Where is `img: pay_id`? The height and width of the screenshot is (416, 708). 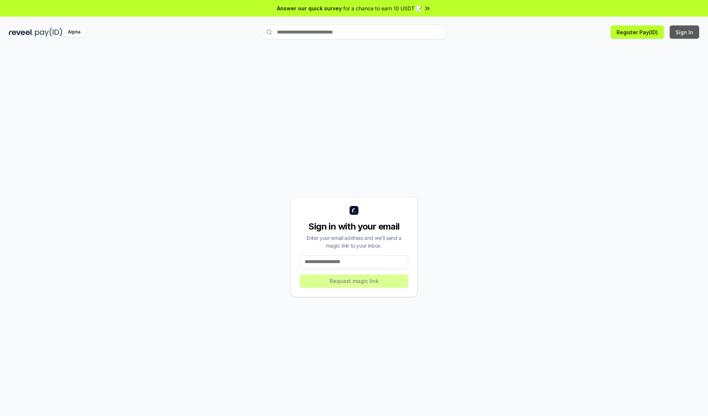 img: pay_id is located at coordinates (49, 32).